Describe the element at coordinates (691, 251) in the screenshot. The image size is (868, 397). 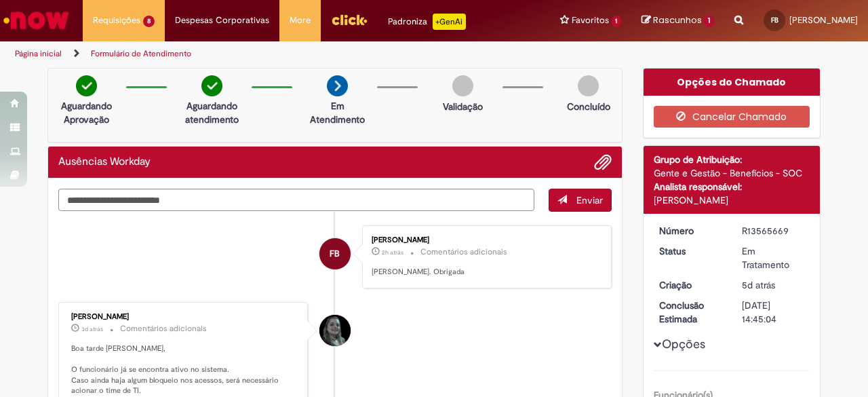
I see `dt: Status` at that location.